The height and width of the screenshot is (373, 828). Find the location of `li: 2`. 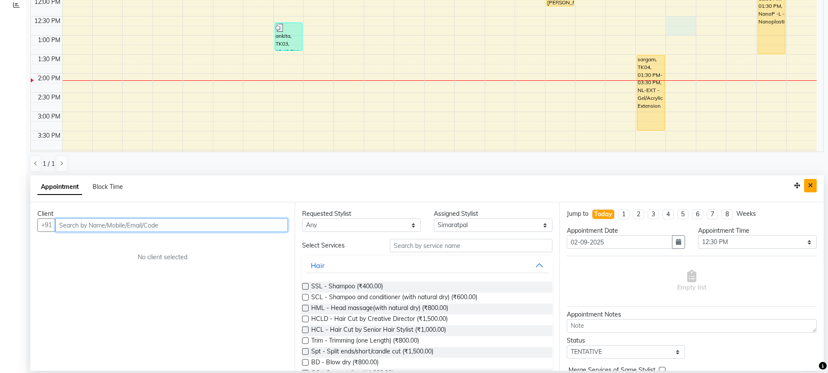

li: 2 is located at coordinates (639, 214).